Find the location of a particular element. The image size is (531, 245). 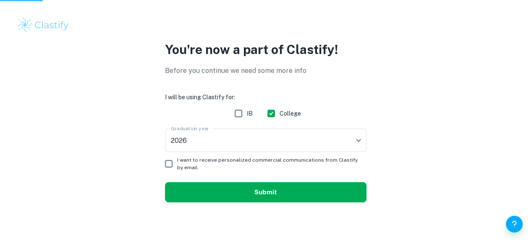

label: Graduation year is located at coordinates (190, 128).